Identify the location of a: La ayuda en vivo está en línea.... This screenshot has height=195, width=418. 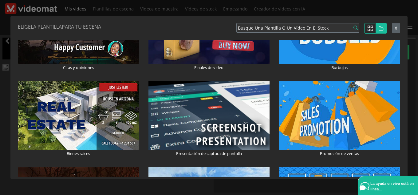
(389, 186).